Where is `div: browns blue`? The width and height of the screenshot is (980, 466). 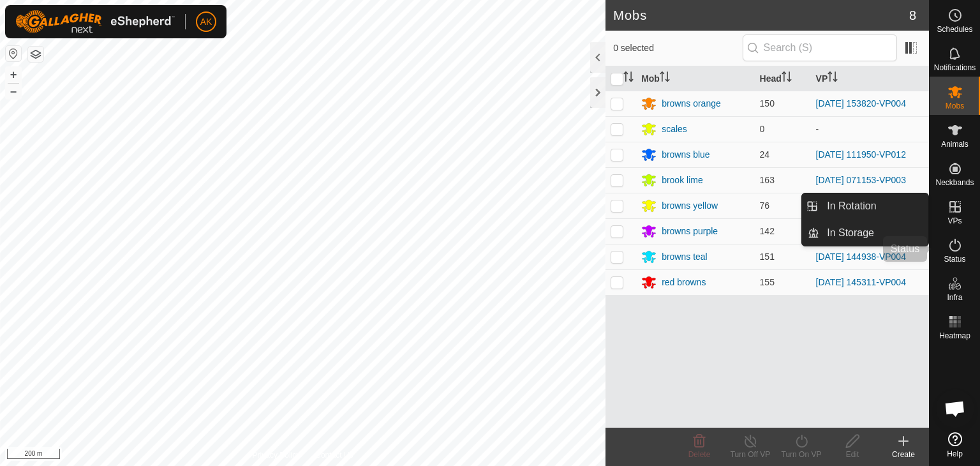
div: browns blue is located at coordinates (686, 154).